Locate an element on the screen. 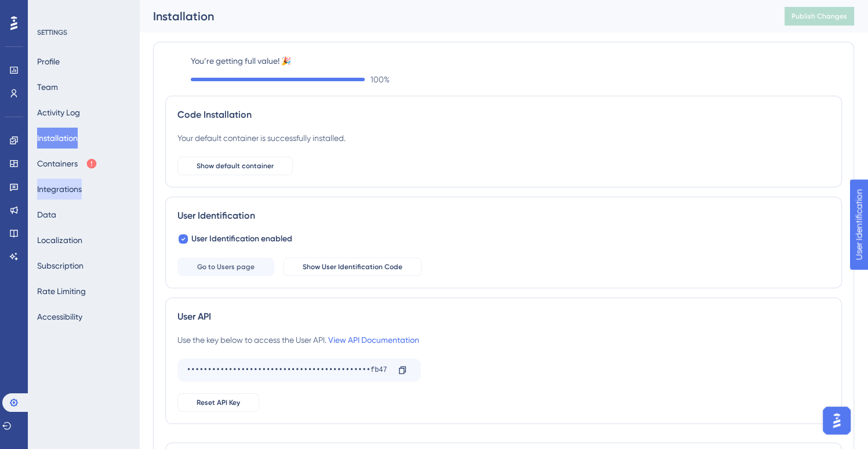 Image resolution: width=868 pixels, height=449 pixels. button: Localization is located at coordinates (60, 240).